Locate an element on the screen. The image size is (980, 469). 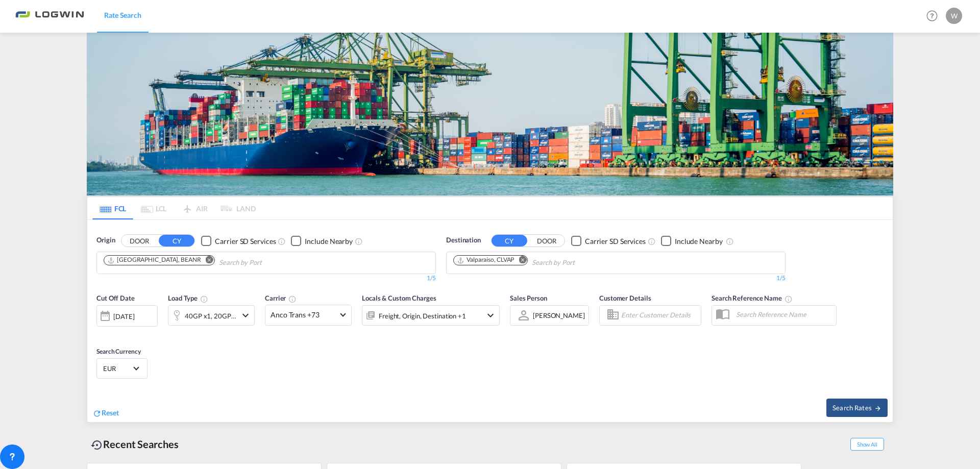
span: Customer Details is located at coordinates (625, 299).